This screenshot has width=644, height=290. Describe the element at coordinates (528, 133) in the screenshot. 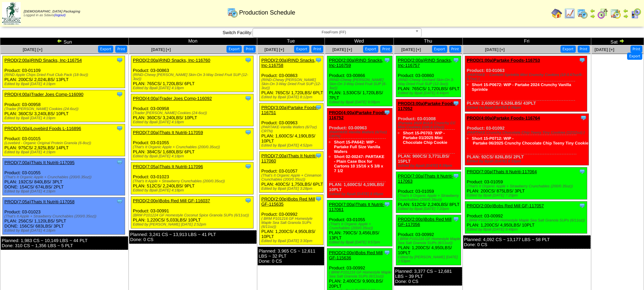

I see `div: (PARTAKE Crunchy Chocolate Chip Teeny Tiny Cookies (12/12oz) )` at that location.